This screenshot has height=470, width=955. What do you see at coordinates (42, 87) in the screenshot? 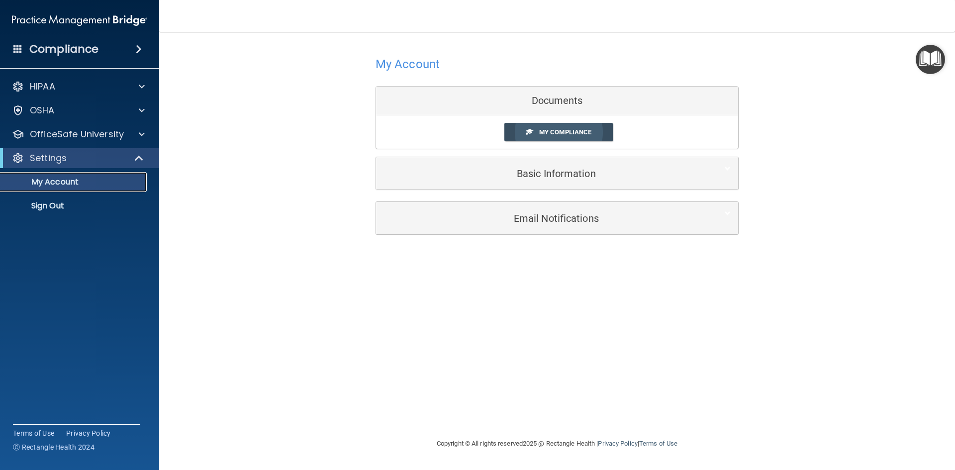
I see `p: HIPAA` at bounding box center [42, 87].